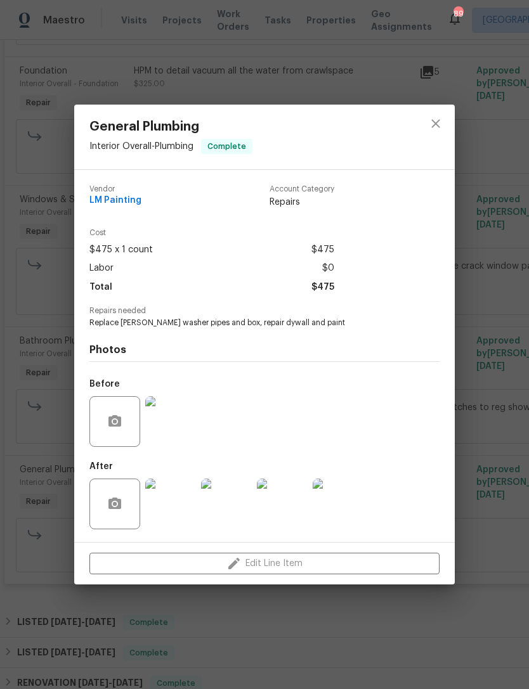 The image size is (529, 689). What do you see at coordinates (264, 311) in the screenshot?
I see `span: Repairs needed` at bounding box center [264, 311].